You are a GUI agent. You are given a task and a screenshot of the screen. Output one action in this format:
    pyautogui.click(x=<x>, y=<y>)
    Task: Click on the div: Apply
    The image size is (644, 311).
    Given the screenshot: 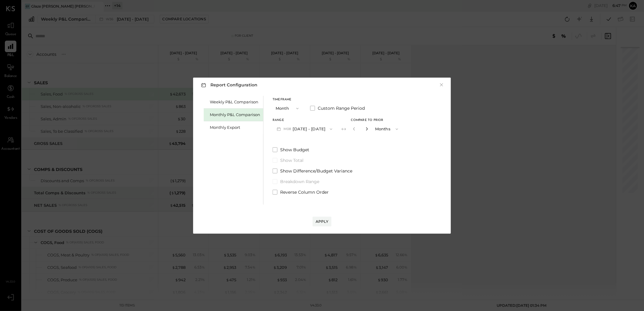 What is the action you would take?
    pyautogui.click(x=322, y=222)
    